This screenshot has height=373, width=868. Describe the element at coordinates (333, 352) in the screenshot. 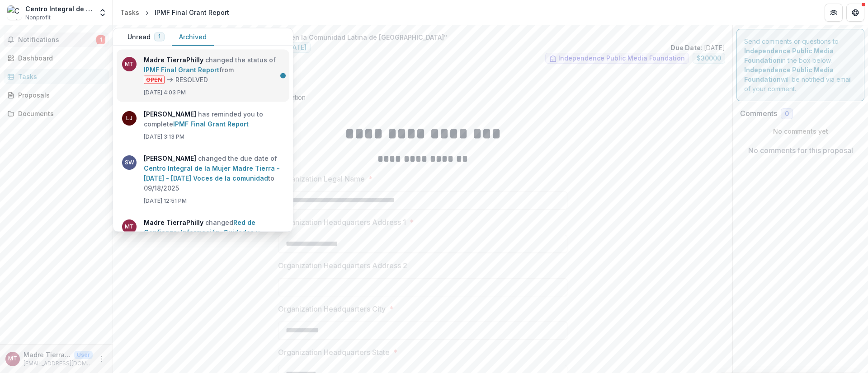

I see `p: Organization Headquarters State` at that location.